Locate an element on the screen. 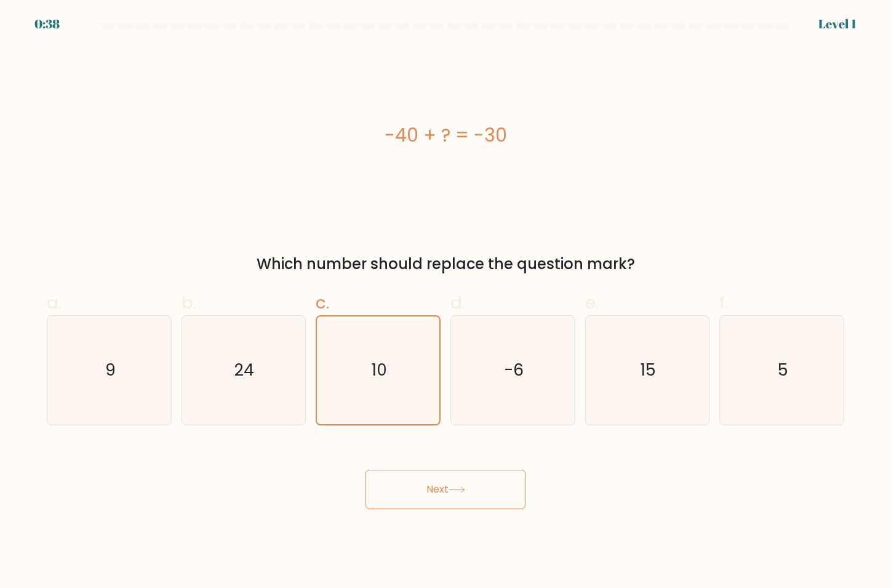 The width and height of the screenshot is (891, 588). div: 0:38 is located at coordinates (47, 24).